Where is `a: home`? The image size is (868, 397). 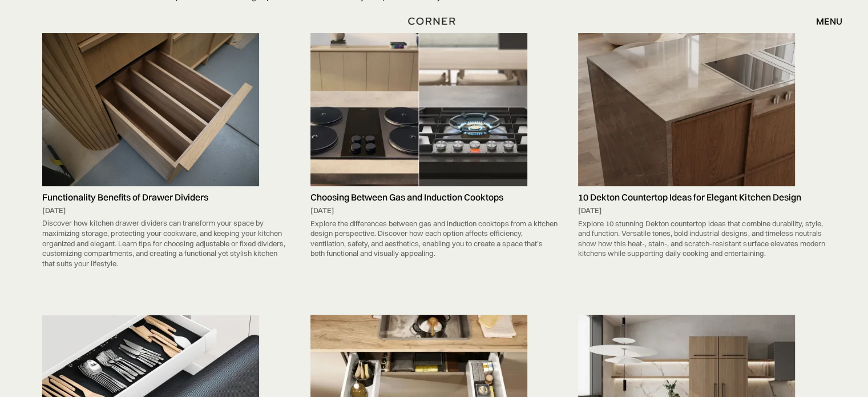
a: home is located at coordinates (434, 21).